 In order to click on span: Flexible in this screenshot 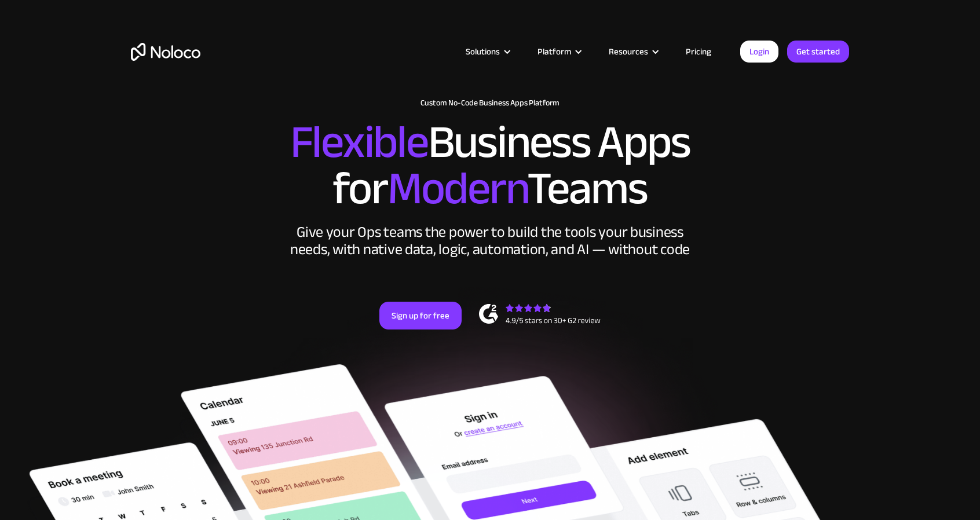, I will do `click(359, 142)`.